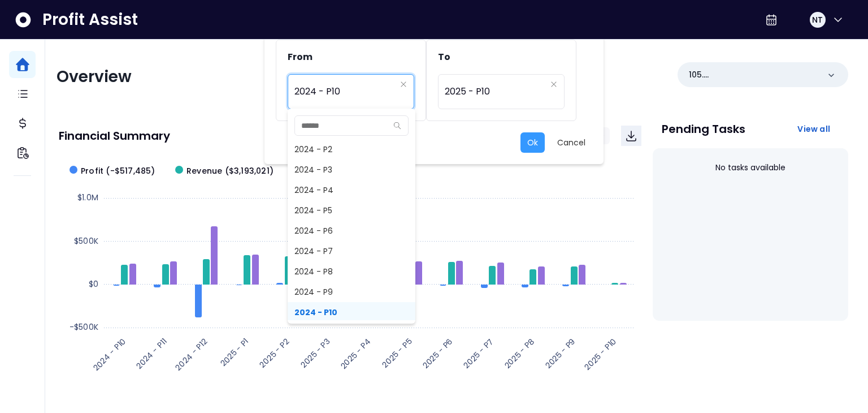 This screenshot has width=868, height=413. I want to click on span: 2024 - P2, so click(351, 149).